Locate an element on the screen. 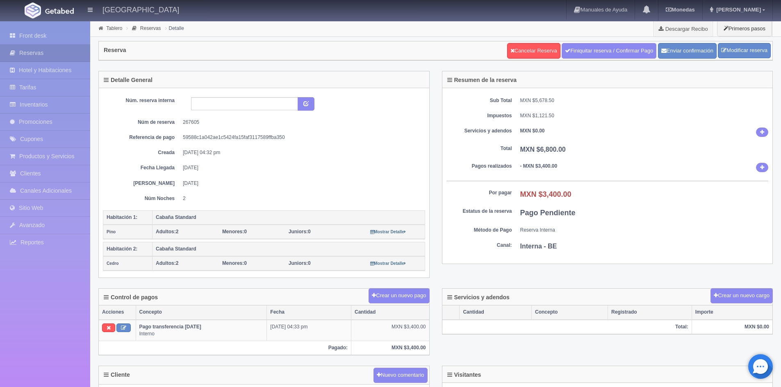 Image resolution: width=781 pixels, height=387 pixels. h4: Visitantes is located at coordinates (464, 375).